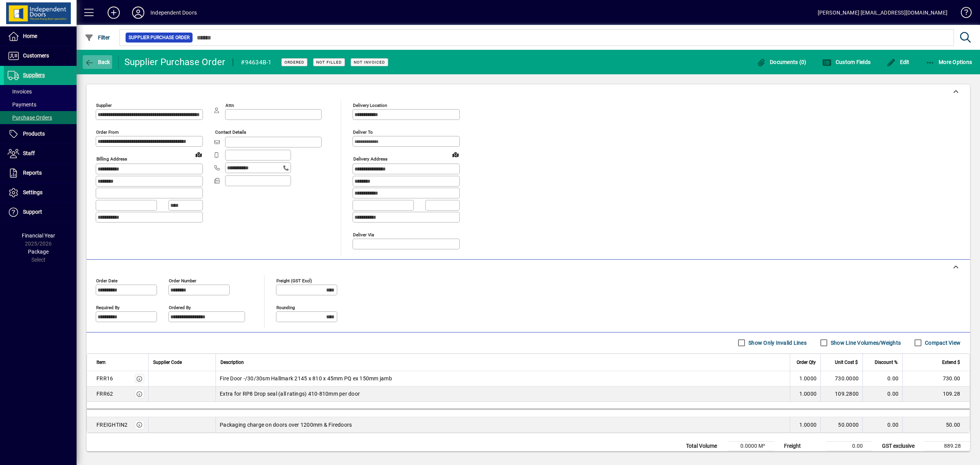  Describe the element at coordinates (113, 13) in the screenshot. I see `button: Add` at that location.